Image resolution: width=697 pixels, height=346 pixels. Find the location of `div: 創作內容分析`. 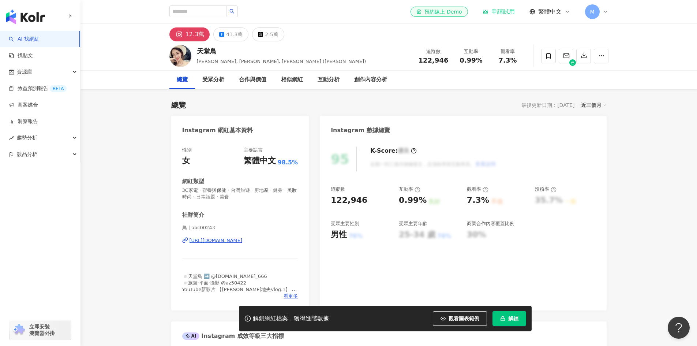

div: 創作內容分析 is located at coordinates (371, 80).